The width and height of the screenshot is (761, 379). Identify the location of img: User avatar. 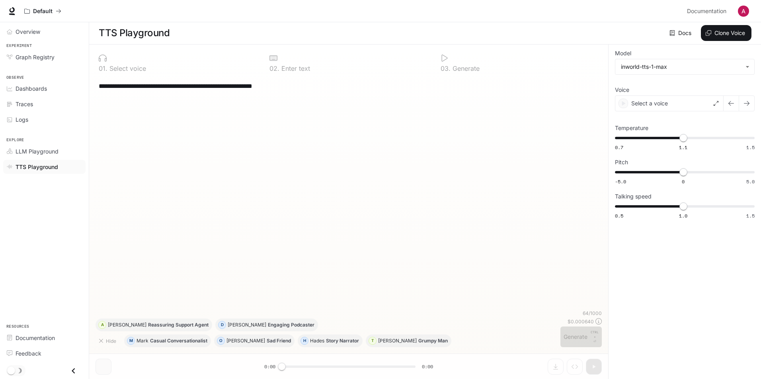
(743, 11).